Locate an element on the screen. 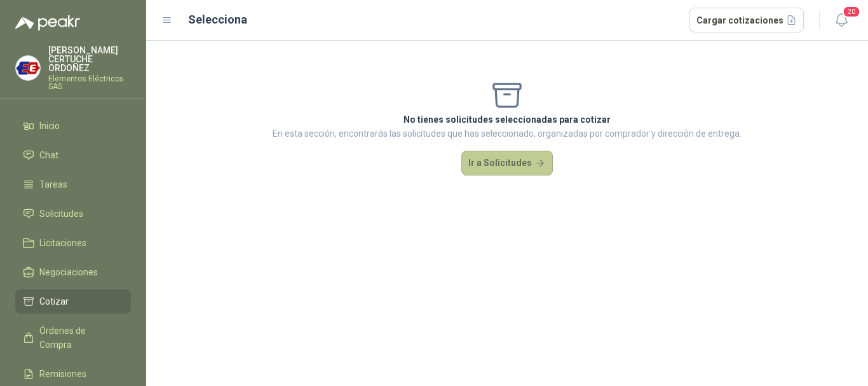 The width and height of the screenshot is (868, 386). p: En esta sección, encontrarás las solicitudes que has seleccionado, organizadas por comprador y di... is located at coordinates (507, 134).